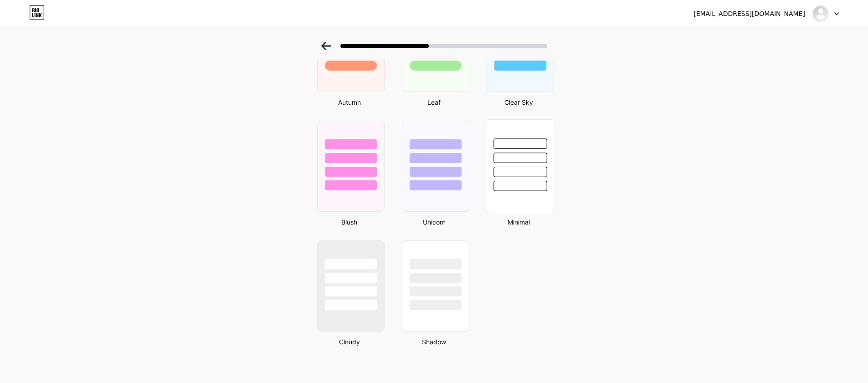  I want to click on div: Blush, so click(350, 222).